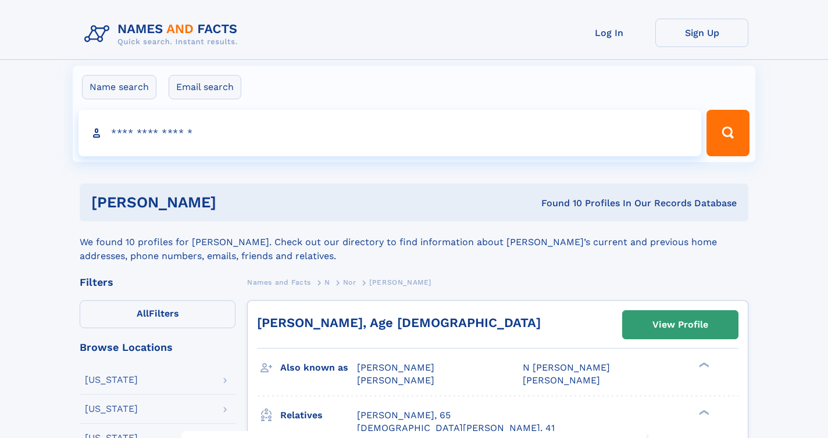  Describe the element at coordinates (158, 348) in the screenshot. I see `div: Browse Locations` at that location.